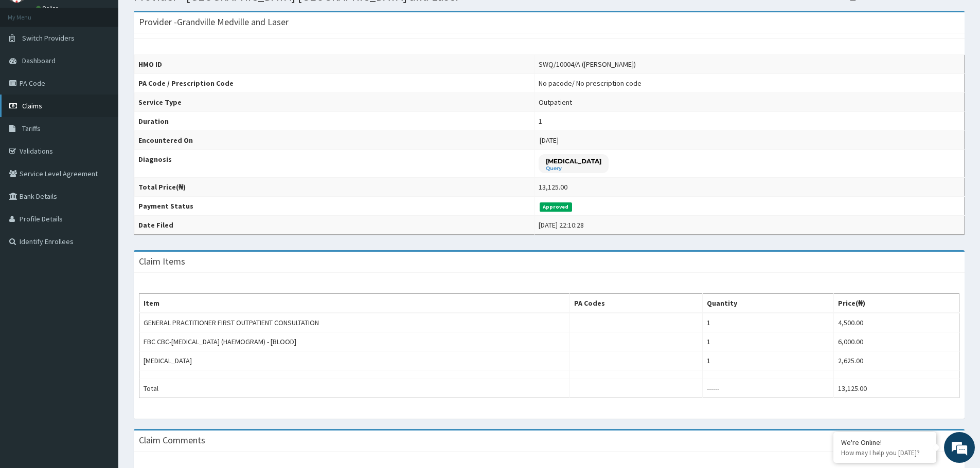 The width and height of the screenshot is (980, 468). I want to click on td: Total, so click(355, 388).